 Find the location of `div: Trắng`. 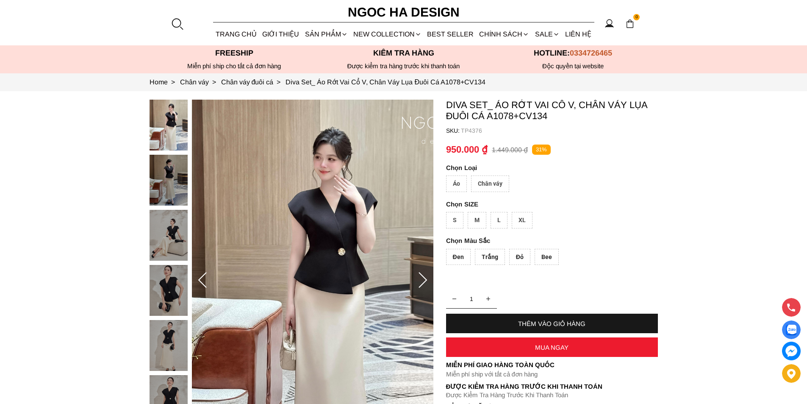

div: Trắng is located at coordinates (490, 257).